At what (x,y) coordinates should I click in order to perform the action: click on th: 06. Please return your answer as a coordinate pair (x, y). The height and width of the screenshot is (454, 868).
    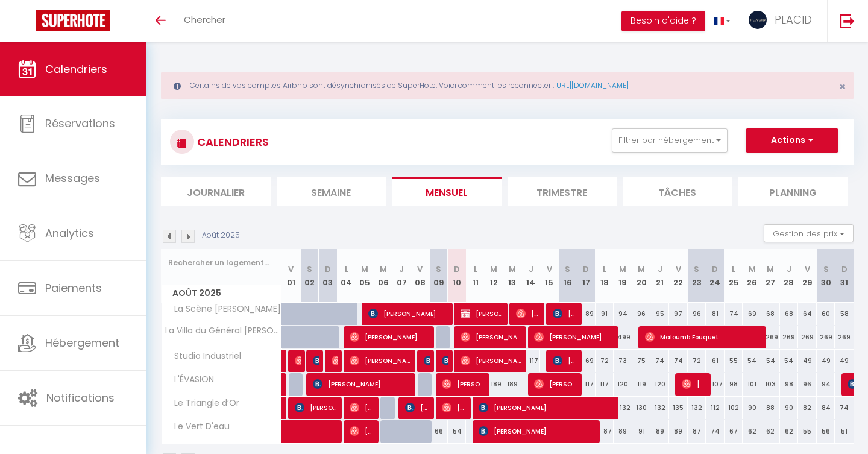
    Looking at the image, I should click on (383, 276).